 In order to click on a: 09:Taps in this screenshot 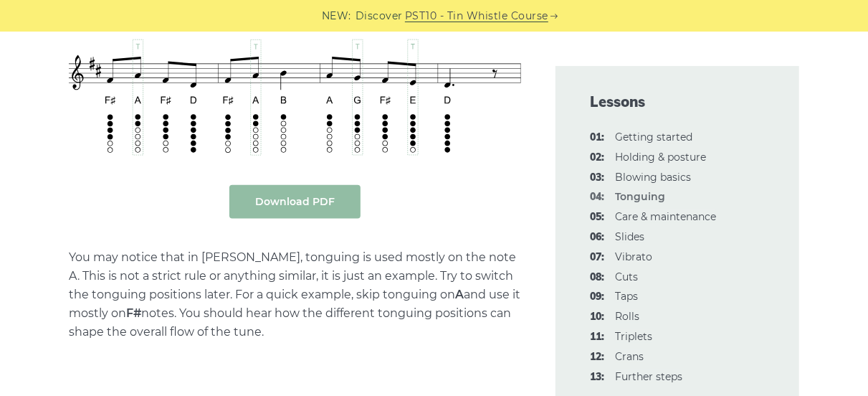, I will do `click(627, 296)`.